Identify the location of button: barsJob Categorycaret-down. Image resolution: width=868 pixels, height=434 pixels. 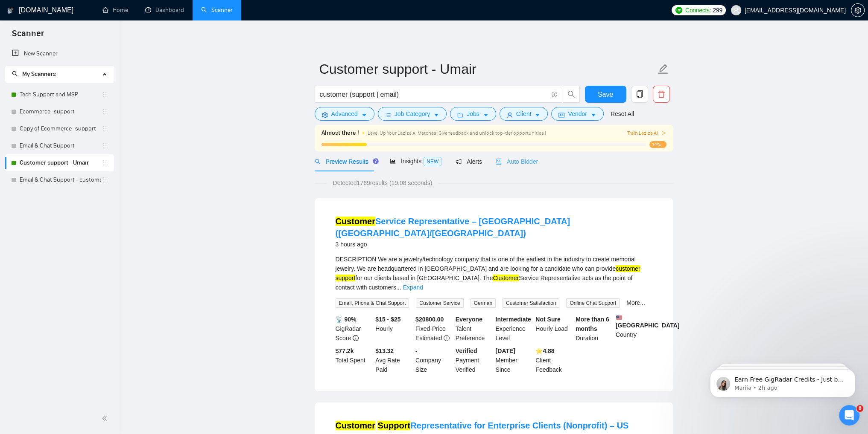
(412, 114).